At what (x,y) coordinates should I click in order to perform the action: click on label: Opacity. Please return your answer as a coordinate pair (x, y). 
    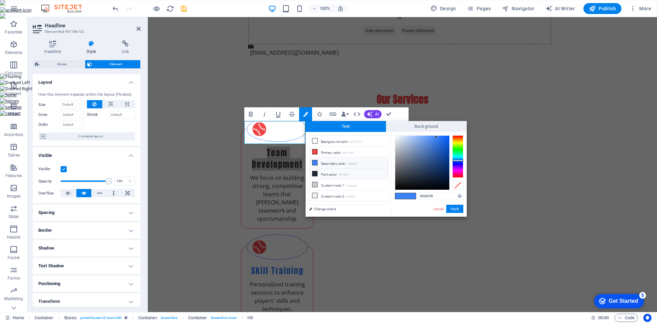
    Looking at the image, I should click on (49, 181).